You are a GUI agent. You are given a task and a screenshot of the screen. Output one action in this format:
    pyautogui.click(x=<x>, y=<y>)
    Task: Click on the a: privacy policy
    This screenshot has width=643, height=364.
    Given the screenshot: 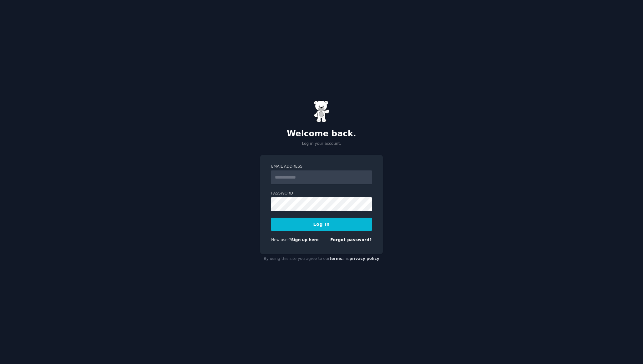 What is the action you would take?
    pyautogui.click(x=364, y=259)
    